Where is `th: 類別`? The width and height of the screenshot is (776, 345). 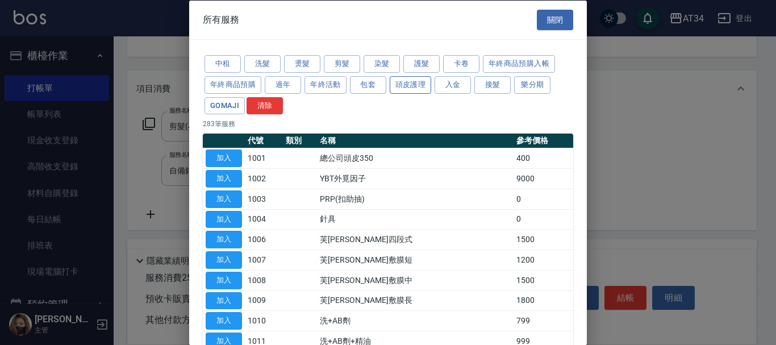
th: 類別 is located at coordinates (300, 141).